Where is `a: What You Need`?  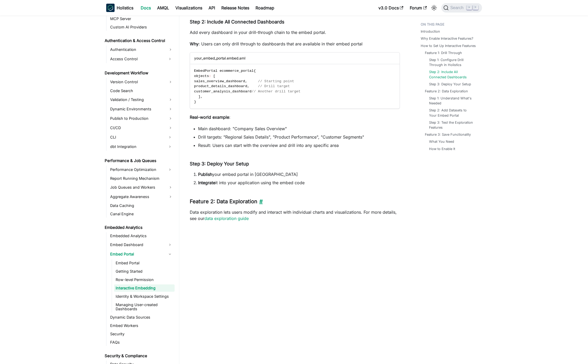 a: What You Need is located at coordinates (442, 141).